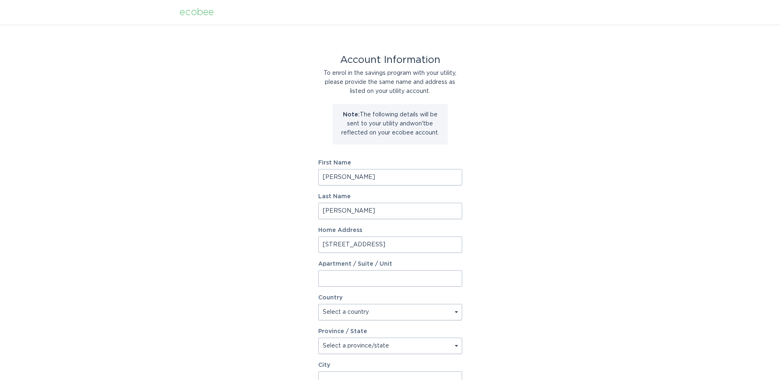  I want to click on label: City, so click(390, 365).